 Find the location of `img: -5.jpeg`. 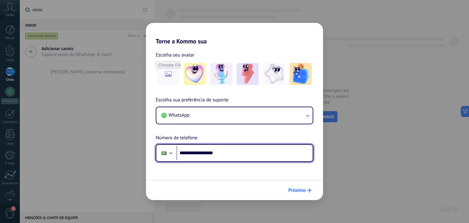

img: -5.jpeg is located at coordinates (301, 74).